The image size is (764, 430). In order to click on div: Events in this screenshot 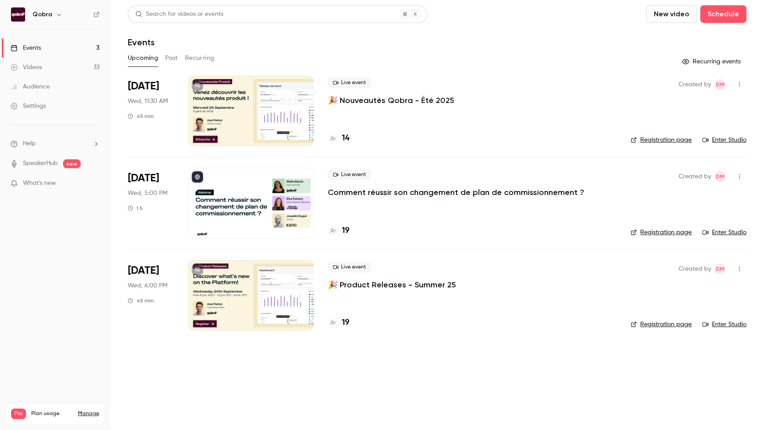, I will do `click(26, 48)`.